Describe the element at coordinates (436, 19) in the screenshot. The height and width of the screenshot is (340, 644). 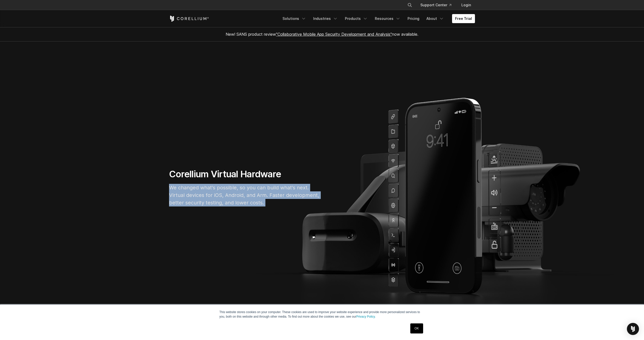
I see `a: About` at that location.